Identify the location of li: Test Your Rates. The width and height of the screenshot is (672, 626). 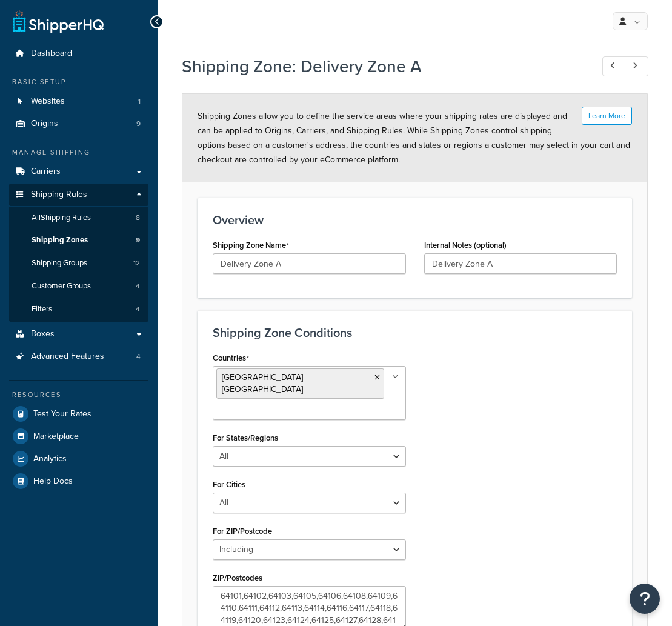
(79, 414).